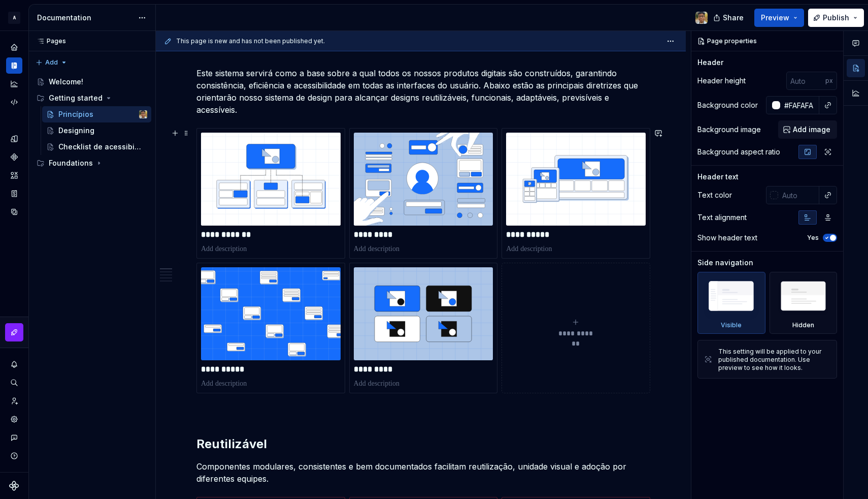  Describe the element at coordinates (729, 18) in the screenshot. I see `button: Share` at that location.